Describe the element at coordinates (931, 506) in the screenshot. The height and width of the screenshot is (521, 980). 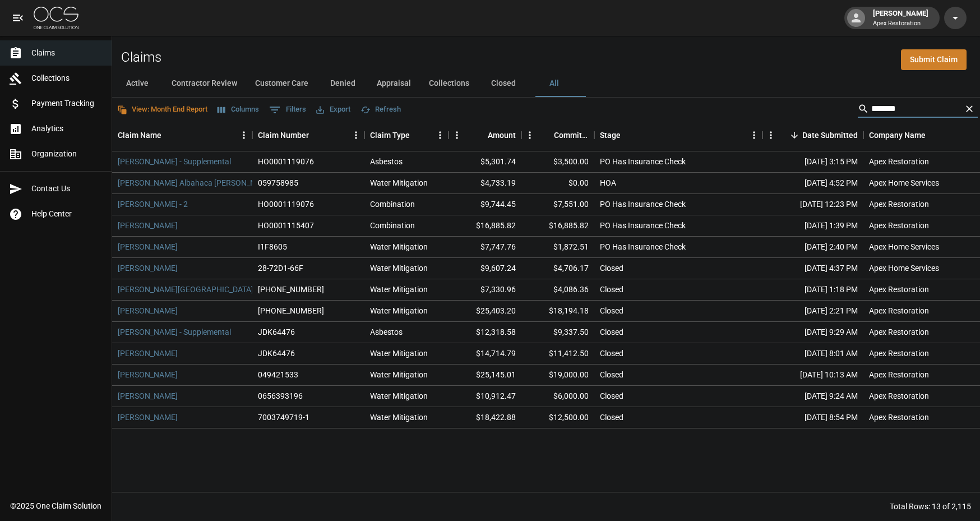
I see `div: Total Rows: 13 of 2,115` at that location.